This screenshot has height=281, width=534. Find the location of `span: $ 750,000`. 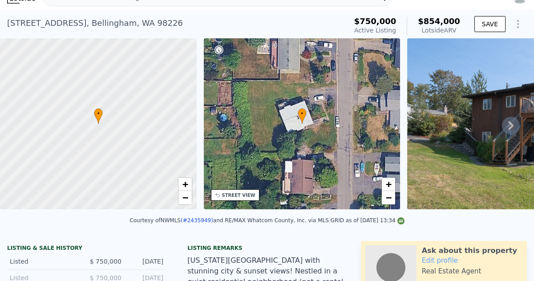

span: $ 750,000 is located at coordinates (105, 261).